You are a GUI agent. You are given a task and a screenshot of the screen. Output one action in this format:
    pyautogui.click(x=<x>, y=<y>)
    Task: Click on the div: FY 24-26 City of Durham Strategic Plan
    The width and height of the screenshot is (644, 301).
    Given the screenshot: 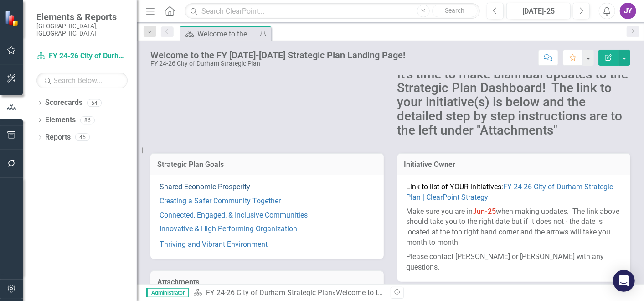 What is the action you would take?
    pyautogui.click(x=277, y=63)
    